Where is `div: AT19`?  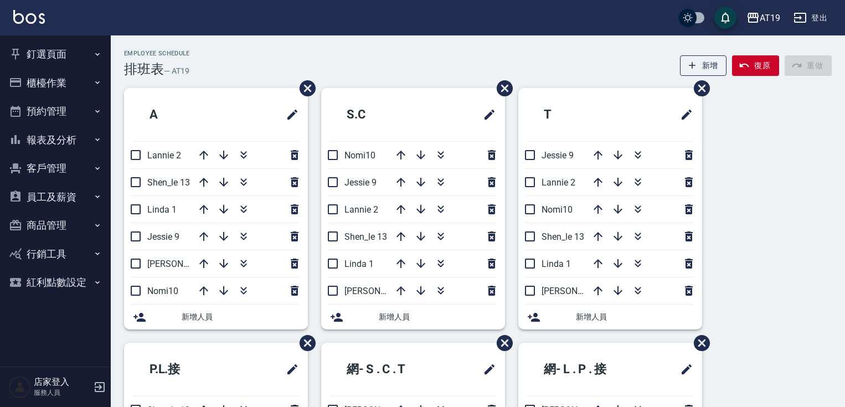
div: AT19 is located at coordinates (769, 18).